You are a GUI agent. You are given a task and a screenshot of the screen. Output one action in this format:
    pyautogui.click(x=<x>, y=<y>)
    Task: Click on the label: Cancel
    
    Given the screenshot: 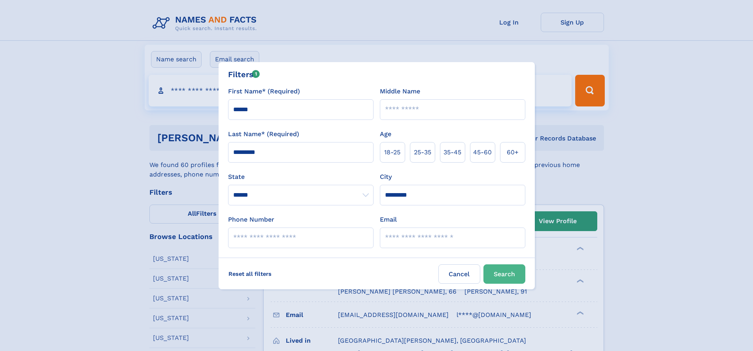 What is the action you would take?
    pyautogui.click(x=459, y=273)
    